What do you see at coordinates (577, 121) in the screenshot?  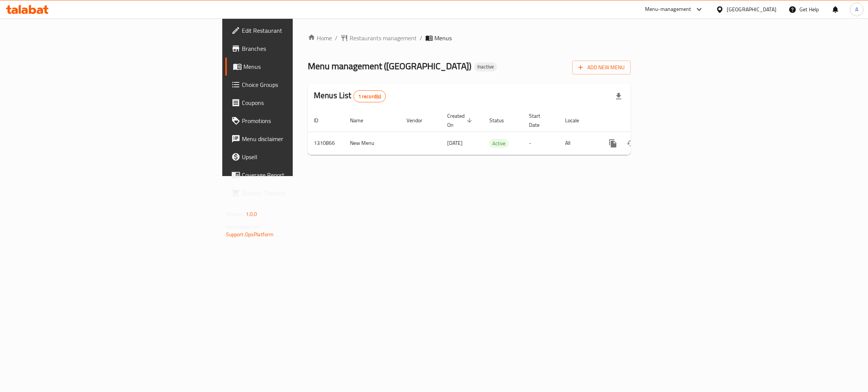 I see `span: Locale` at bounding box center [577, 121].